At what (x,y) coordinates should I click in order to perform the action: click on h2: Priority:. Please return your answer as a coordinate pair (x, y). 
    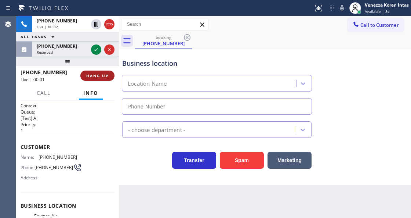
    Looking at the image, I should click on (68, 124).